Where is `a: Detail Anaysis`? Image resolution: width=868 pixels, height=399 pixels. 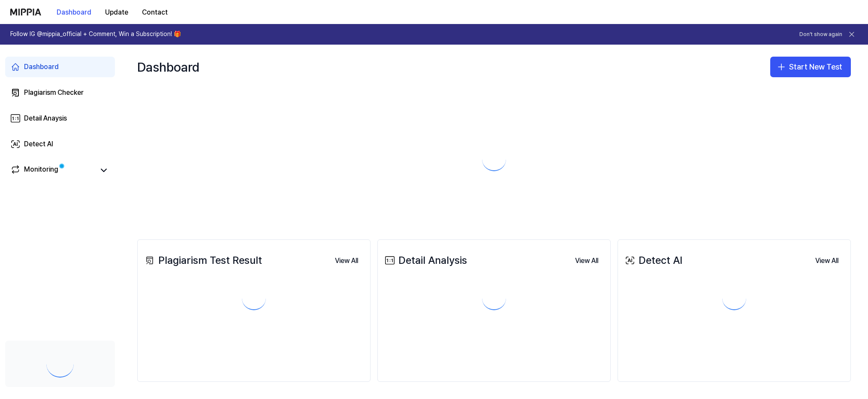 a: Detail Anaysis is located at coordinates (60, 119).